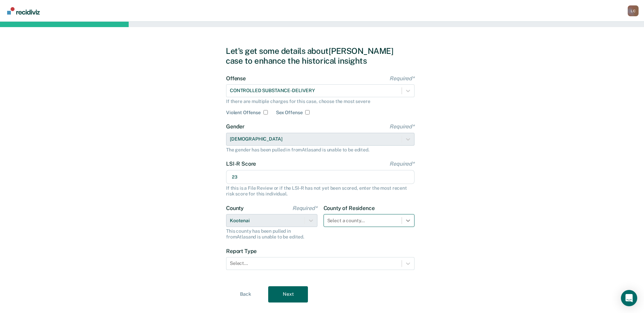  I want to click on div: L C, so click(633, 11).